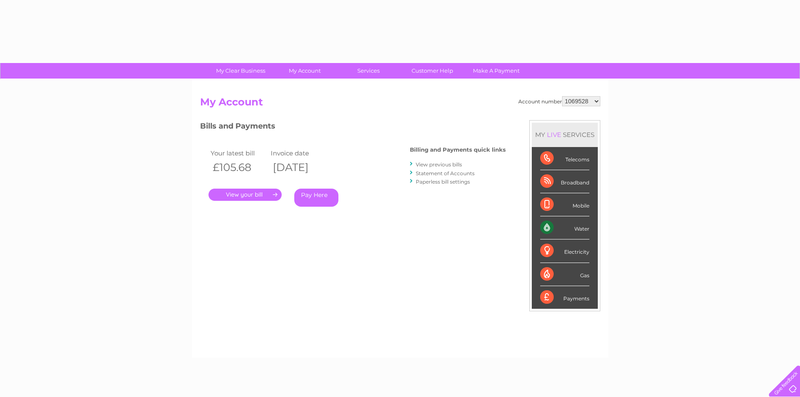 The width and height of the screenshot is (800, 397). I want to click on div: Gas, so click(565, 275).